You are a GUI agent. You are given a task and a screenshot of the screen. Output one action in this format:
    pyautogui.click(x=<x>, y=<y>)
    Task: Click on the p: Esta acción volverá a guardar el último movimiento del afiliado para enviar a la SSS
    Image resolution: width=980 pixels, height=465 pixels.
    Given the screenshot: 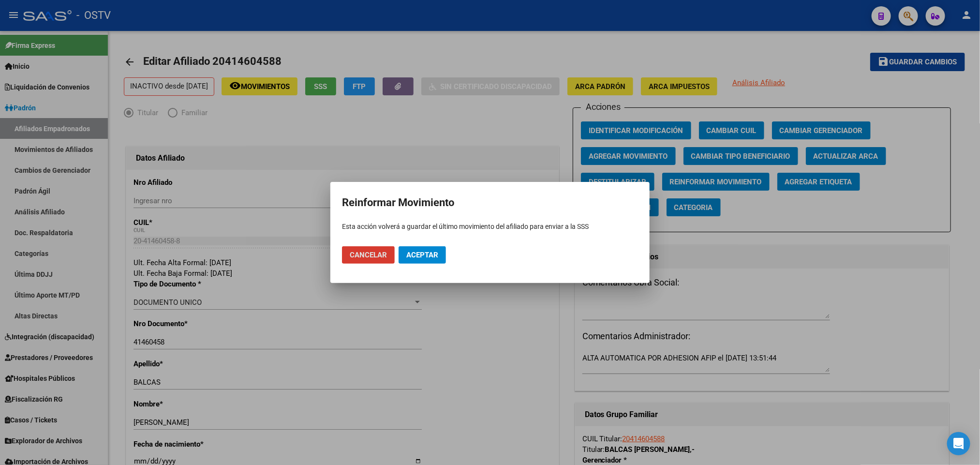 What is the action you would take?
    pyautogui.click(x=490, y=227)
    